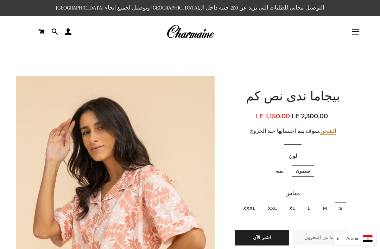  Describe the element at coordinates (325, 208) in the screenshot. I see `label: M` at that location.